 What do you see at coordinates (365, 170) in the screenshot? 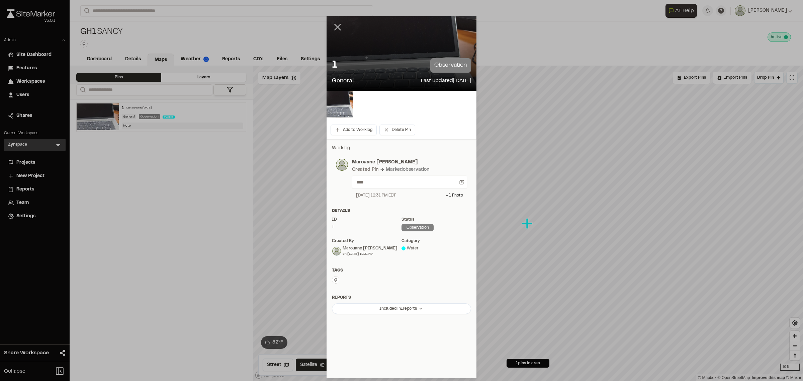
I see `div: Created Pin` at bounding box center [365, 170].